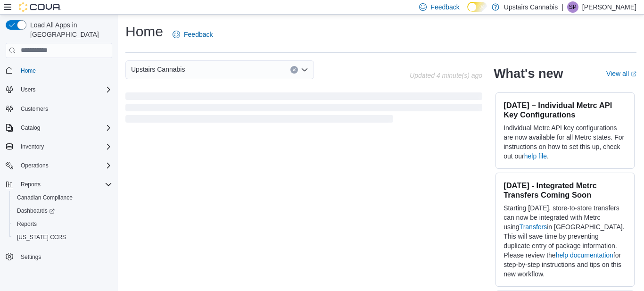  What do you see at coordinates (536, 156) in the screenshot?
I see `a: help file` at bounding box center [536, 156].